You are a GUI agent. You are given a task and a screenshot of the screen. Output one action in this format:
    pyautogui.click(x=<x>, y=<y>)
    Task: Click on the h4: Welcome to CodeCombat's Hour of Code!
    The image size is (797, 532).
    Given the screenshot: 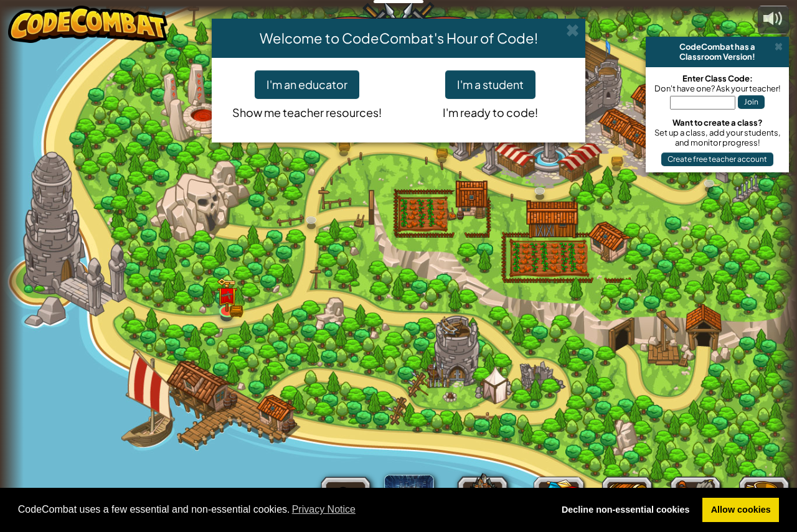 What is the action you would take?
    pyautogui.click(x=398, y=38)
    